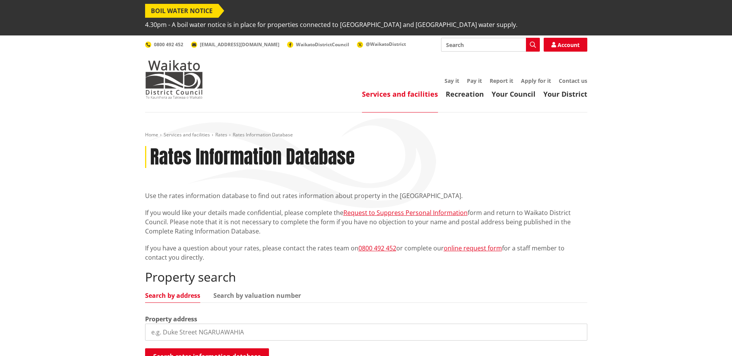 The image size is (732, 356). Describe the element at coordinates (182, 11) in the screenshot. I see `span: BOIL WATER NOTICE` at that location.